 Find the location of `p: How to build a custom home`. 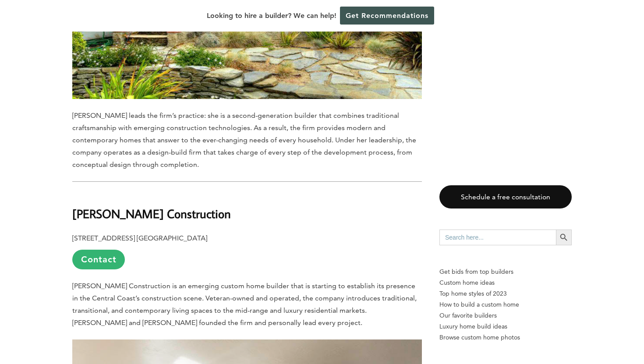

p: How to build a custom home is located at coordinates (506, 305).